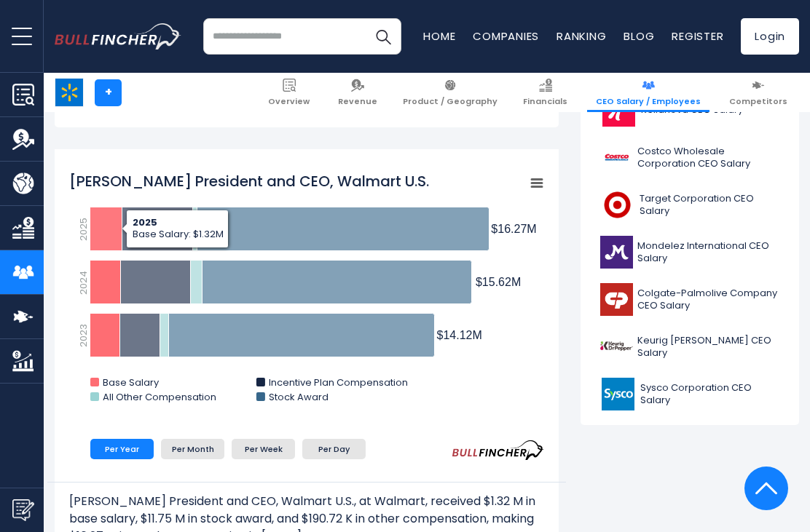 The height and width of the screenshot is (532, 810). I want to click on a: Product / Geography, so click(450, 93).